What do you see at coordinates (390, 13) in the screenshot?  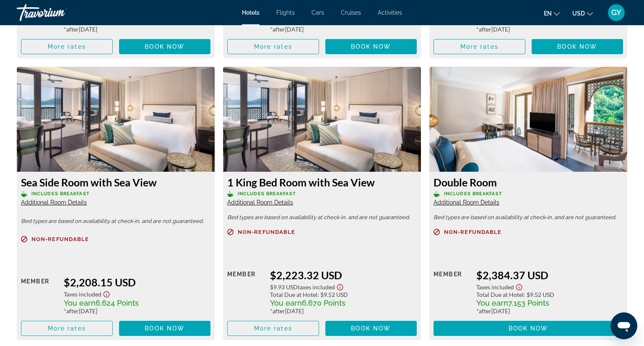 I see `a: Activities` at bounding box center [390, 13].